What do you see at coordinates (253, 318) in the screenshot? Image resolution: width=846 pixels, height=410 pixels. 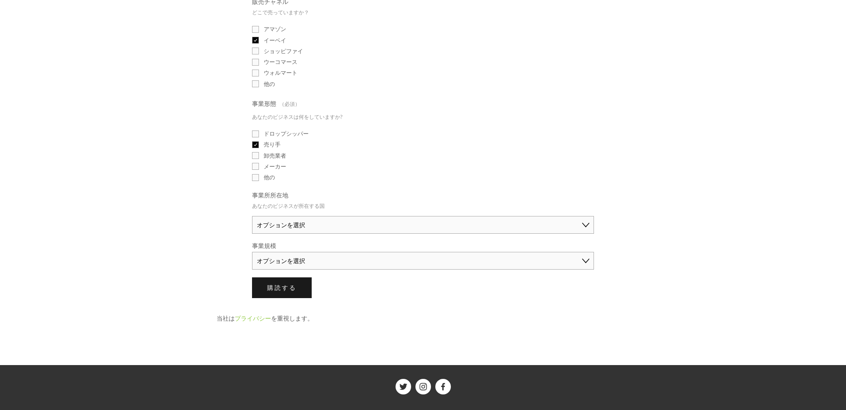 I see `font: プライバシー` at bounding box center [253, 318].